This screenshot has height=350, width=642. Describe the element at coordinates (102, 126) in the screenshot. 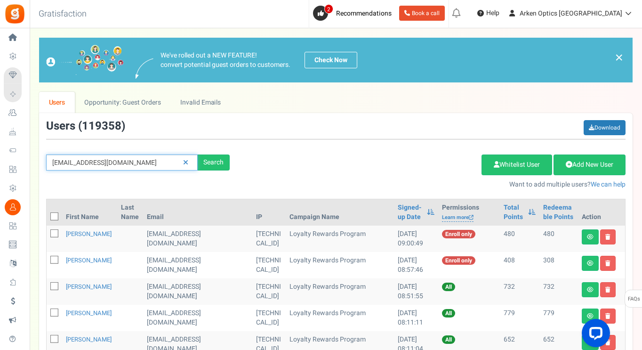

I see `span: 119358` at that location.